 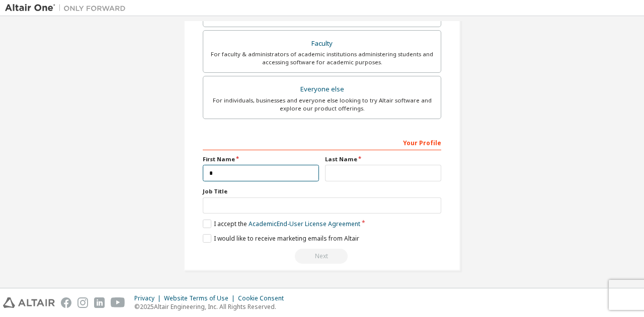 What do you see at coordinates (322, 191) in the screenshot?
I see `label: Job Title` at bounding box center [322, 191].